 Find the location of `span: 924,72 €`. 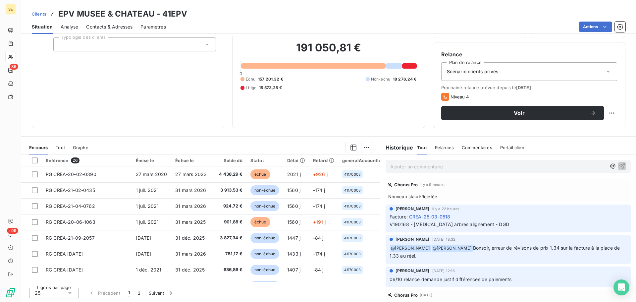

span: 924,72 € is located at coordinates (229, 206).